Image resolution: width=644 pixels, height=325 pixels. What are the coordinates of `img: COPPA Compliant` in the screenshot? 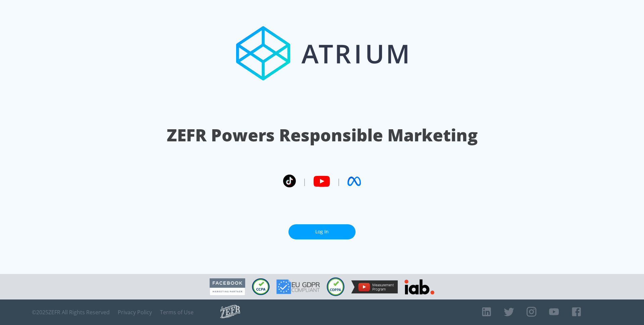 It's located at (335, 287).